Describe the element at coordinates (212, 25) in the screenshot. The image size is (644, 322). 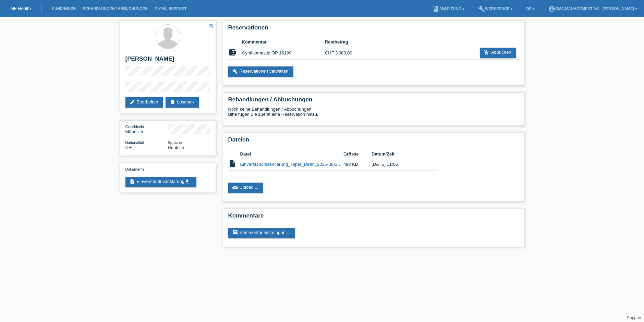
I see `i: star_border` at that location.